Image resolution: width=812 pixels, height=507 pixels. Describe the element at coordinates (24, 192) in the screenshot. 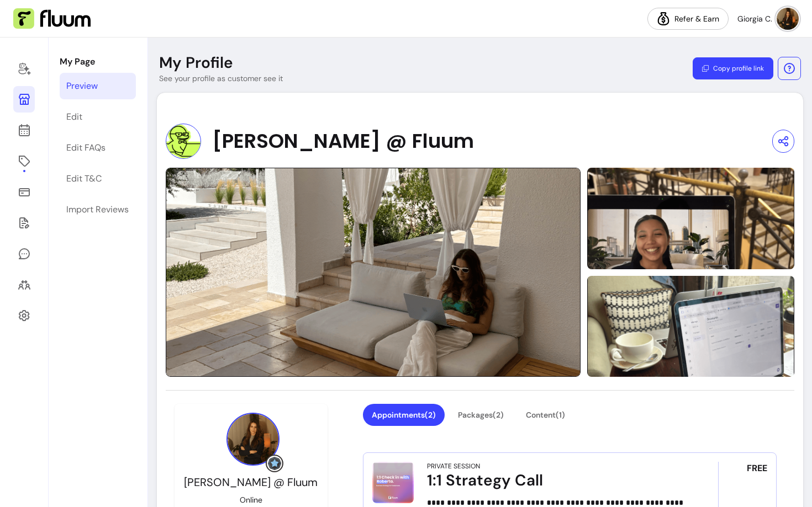

I see `a: Sales` at that location.